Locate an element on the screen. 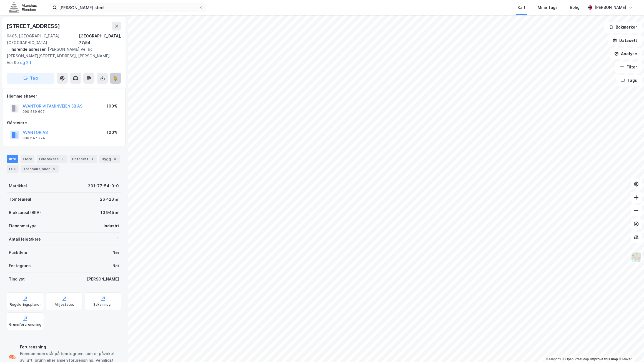  div: 9 is located at coordinates (115, 159).